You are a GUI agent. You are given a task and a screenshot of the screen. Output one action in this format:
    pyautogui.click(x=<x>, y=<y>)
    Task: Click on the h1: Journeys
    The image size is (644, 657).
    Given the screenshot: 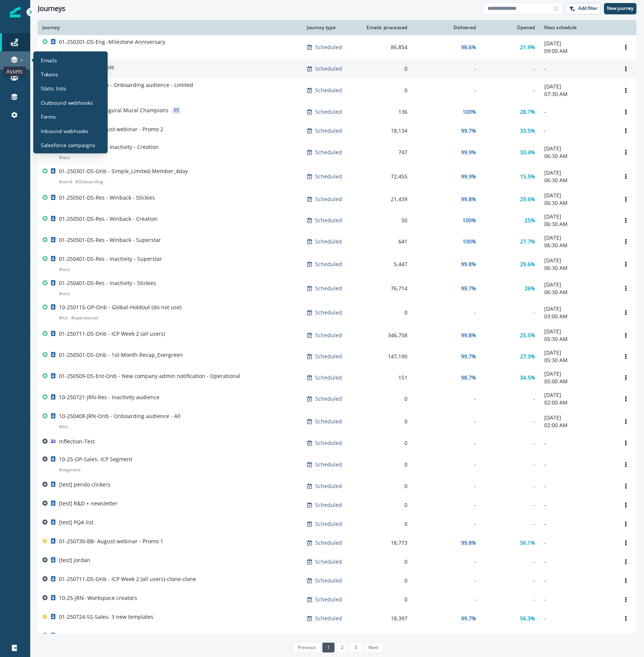 What is the action you would take?
    pyautogui.click(x=51, y=9)
    